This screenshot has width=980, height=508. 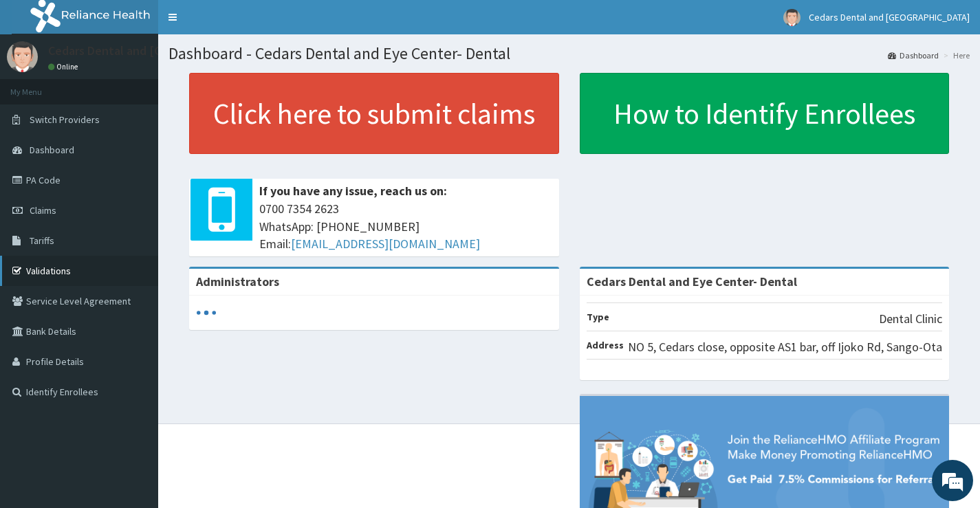 What do you see at coordinates (65, 67) in the screenshot?
I see `a: Online` at bounding box center [65, 67].